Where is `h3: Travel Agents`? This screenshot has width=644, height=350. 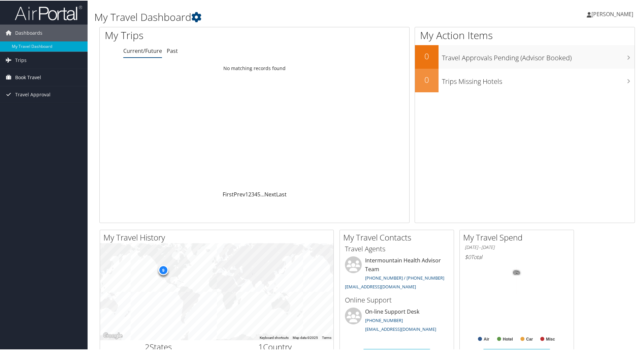 h3: Travel Agents is located at coordinates (397, 249).